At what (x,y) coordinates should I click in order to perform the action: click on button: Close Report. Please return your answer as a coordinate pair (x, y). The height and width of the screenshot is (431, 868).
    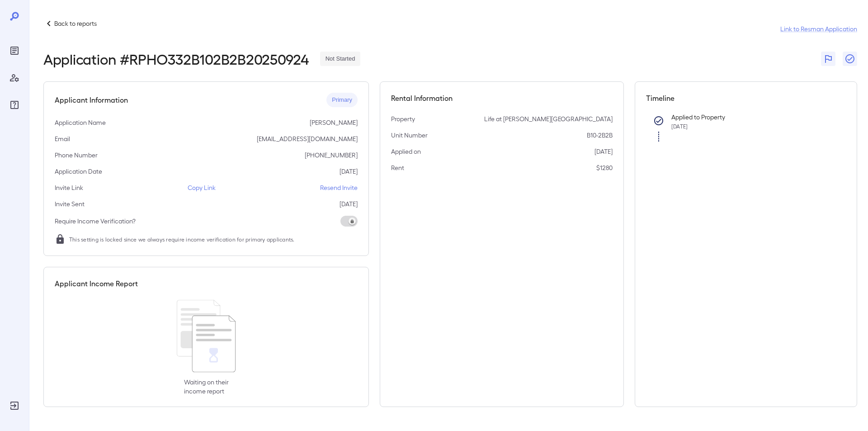
    Looking at the image, I should click on (850, 59).